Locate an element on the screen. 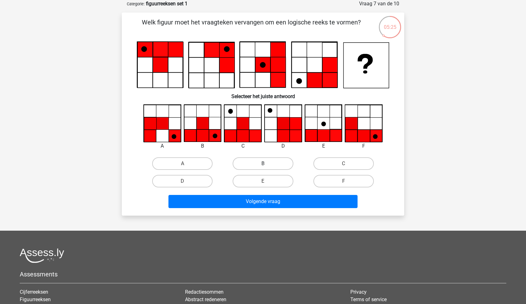 This screenshot has width=526, height=304. a: Terms of service is located at coordinates (368, 299).